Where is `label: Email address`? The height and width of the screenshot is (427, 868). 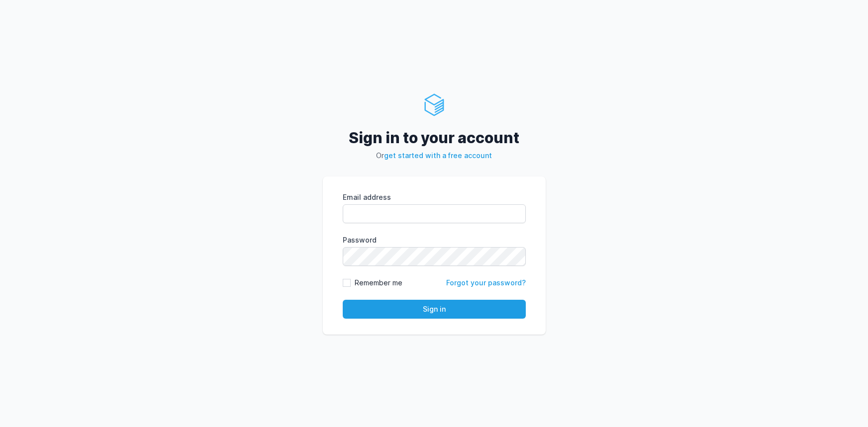 label: Email address is located at coordinates (434, 197).